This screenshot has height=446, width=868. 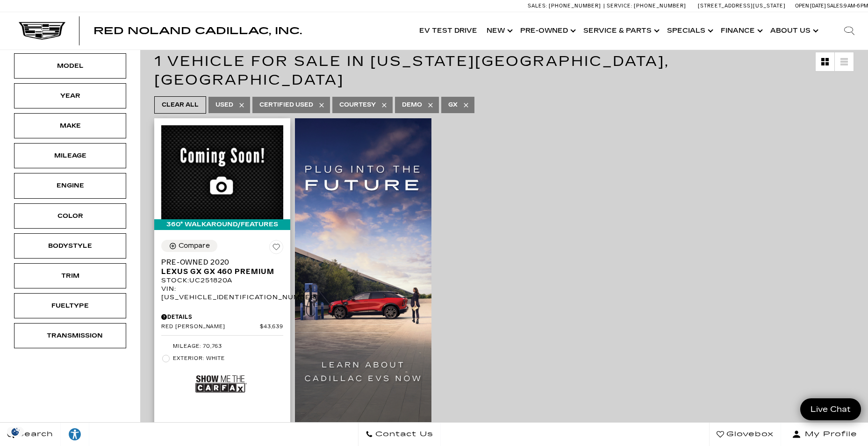 I want to click on span: Lexus GX GX 460 Premium, so click(x=219, y=272).